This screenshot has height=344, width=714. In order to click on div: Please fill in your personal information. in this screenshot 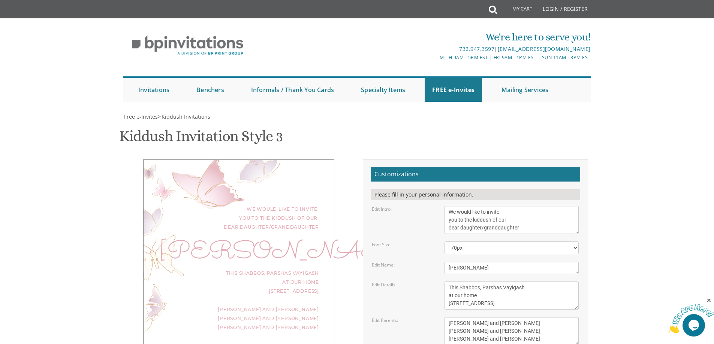, I will do `click(475, 195)`.